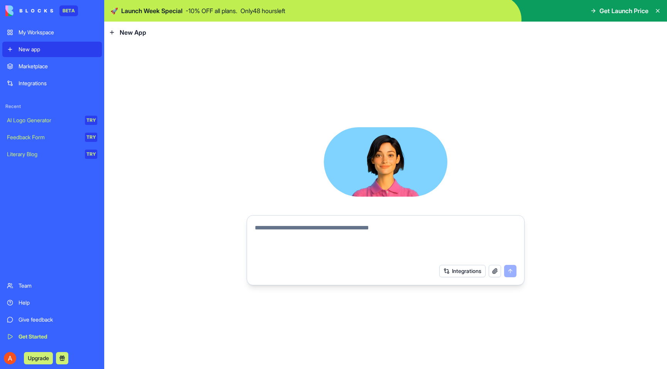  Describe the element at coordinates (43, 137) in the screenshot. I see `div: Feedback Form` at that location.